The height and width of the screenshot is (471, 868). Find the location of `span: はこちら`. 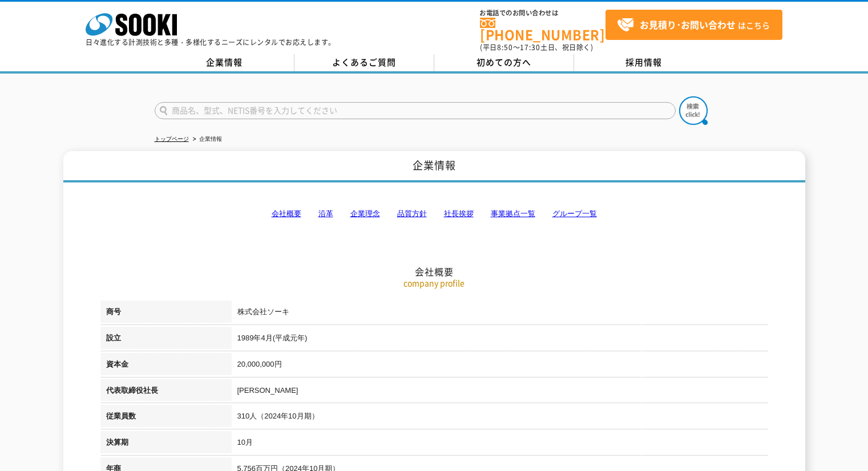

span: はこちら is located at coordinates (693, 25).